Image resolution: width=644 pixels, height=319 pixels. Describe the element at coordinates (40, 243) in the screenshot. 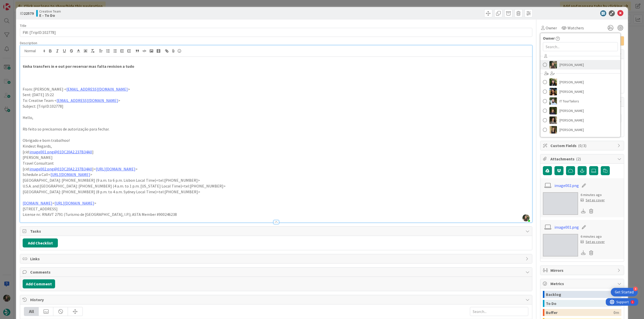

I see `button: Add Checklist` at that location.